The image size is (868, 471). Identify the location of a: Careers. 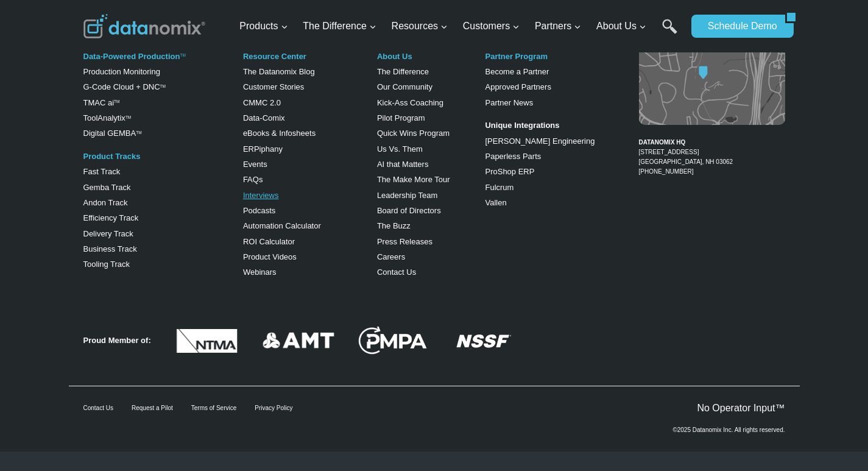
(391, 257).